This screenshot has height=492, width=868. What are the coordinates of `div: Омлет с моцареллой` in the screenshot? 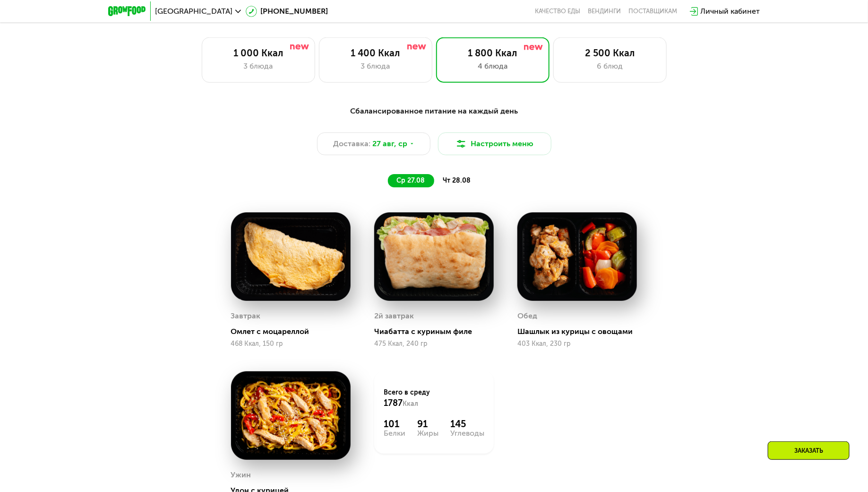 It's located at (294, 331).